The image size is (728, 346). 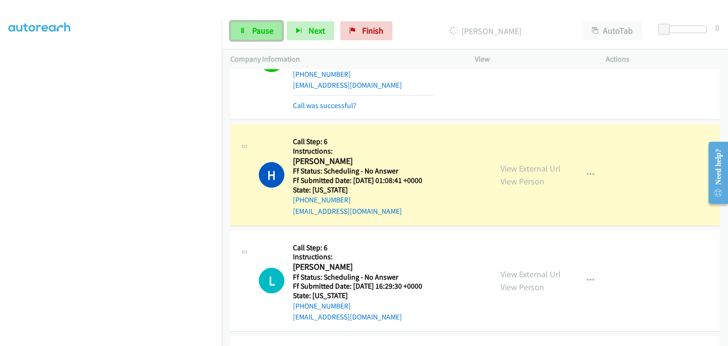 I want to click on button: AutoTab, so click(x=613, y=31).